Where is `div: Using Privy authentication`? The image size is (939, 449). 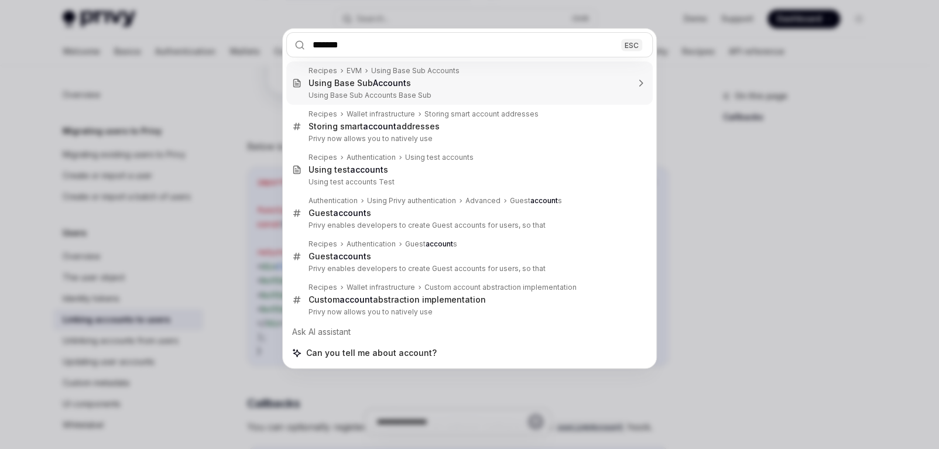 div: Using Privy authentication is located at coordinates (412, 201).